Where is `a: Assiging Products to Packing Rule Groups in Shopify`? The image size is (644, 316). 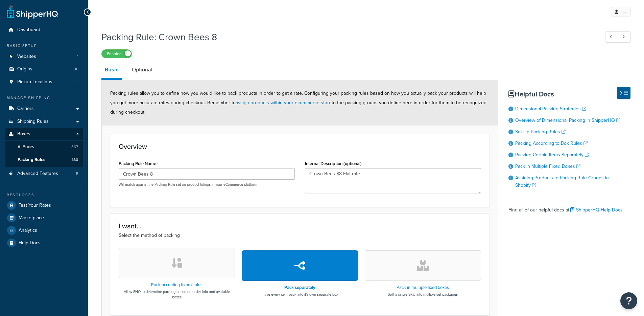
a: Assiging Products to Packing Rule Groups in Shopify is located at coordinates (562, 181).